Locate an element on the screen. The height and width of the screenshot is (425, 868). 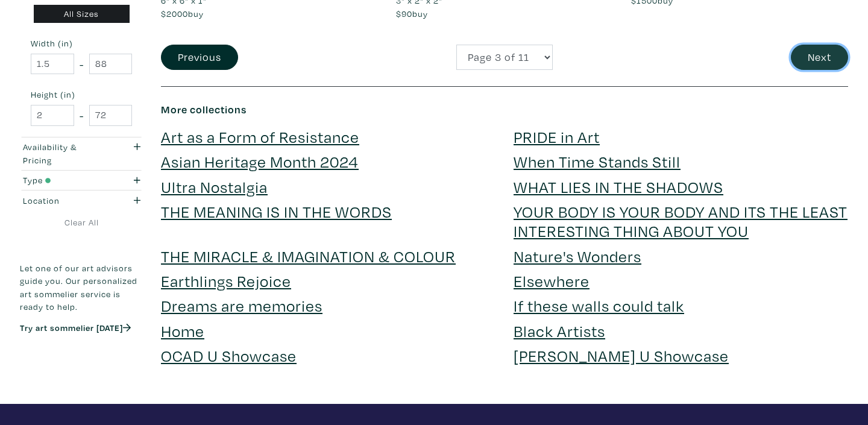
a: Earthlings Rejoice is located at coordinates (226, 280).